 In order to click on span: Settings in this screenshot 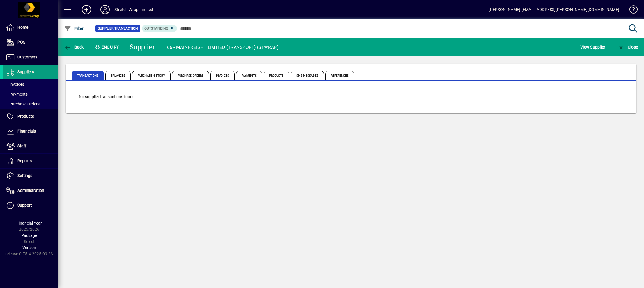, I will do `click(25, 176)`.